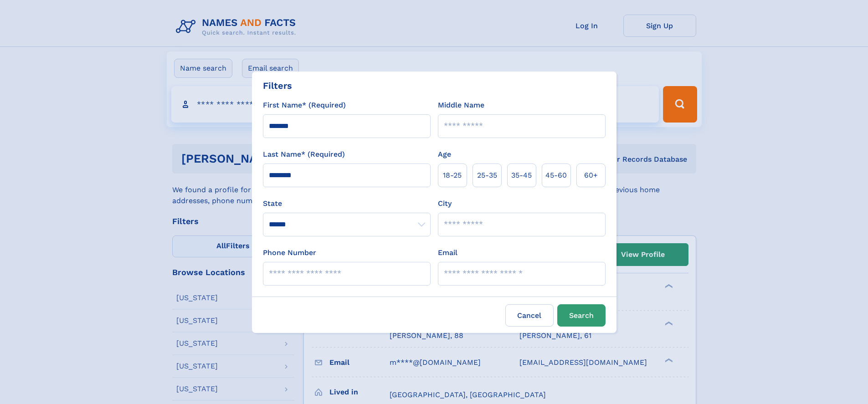 The width and height of the screenshot is (868, 404). I want to click on label: First Name* (Required), so click(304, 105).